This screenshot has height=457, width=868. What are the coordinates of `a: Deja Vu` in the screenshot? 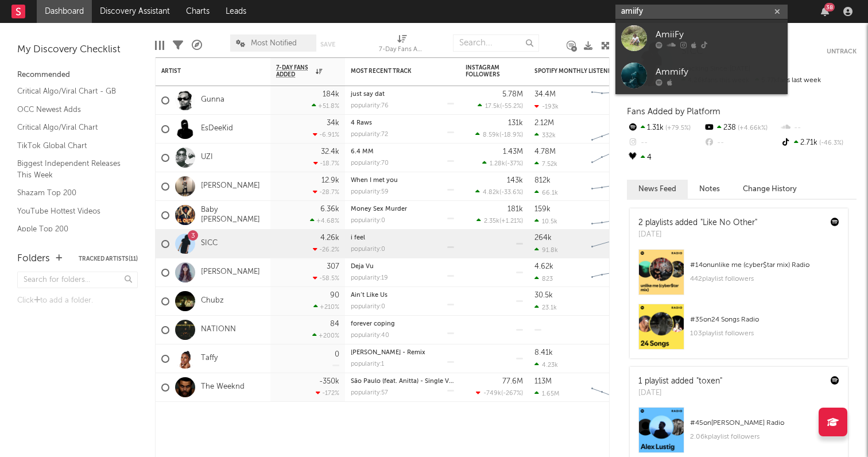 It's located at (362, 266).